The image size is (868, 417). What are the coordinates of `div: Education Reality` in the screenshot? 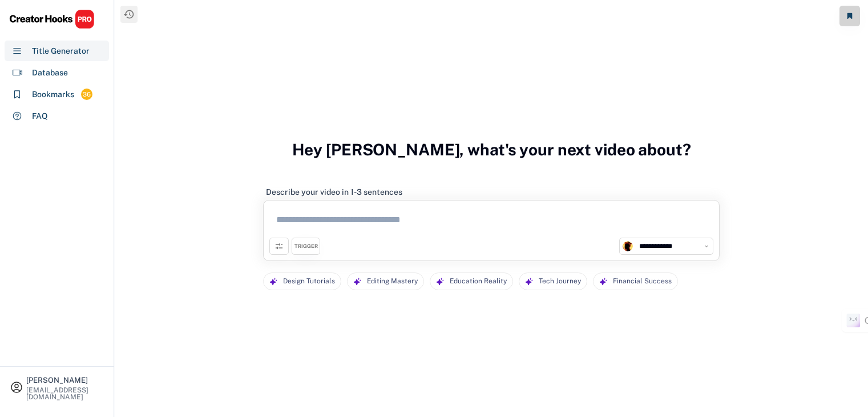 It's located at (478, 281).